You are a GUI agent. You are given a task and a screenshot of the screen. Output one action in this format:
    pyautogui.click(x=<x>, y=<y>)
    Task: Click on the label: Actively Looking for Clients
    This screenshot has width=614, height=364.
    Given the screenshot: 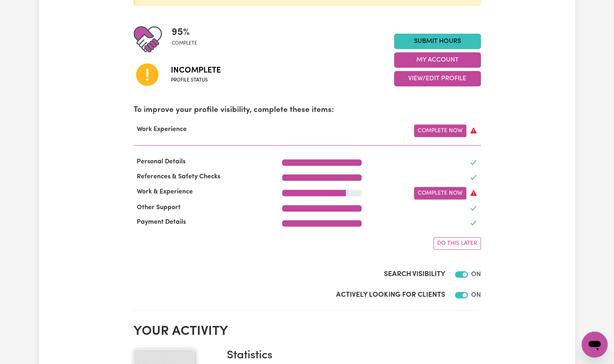 What is the action you would take?
    pyautogui.click(x=390, y=295)
    